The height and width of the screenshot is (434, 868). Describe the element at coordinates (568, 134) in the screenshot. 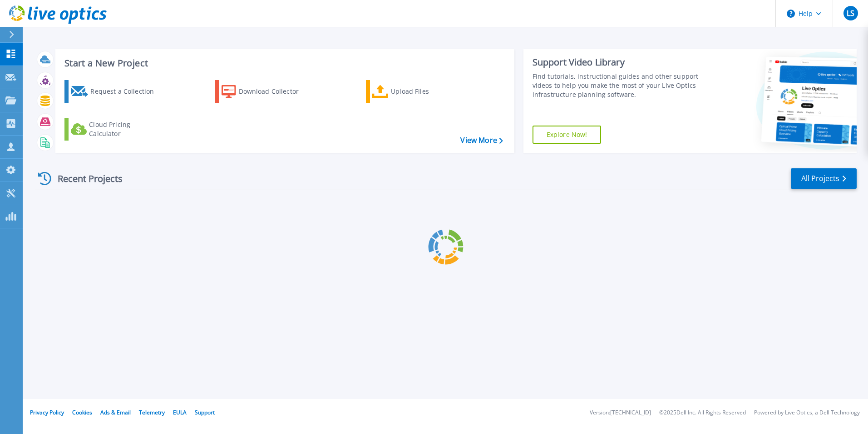

I see `a: Explore Now!` at that location.